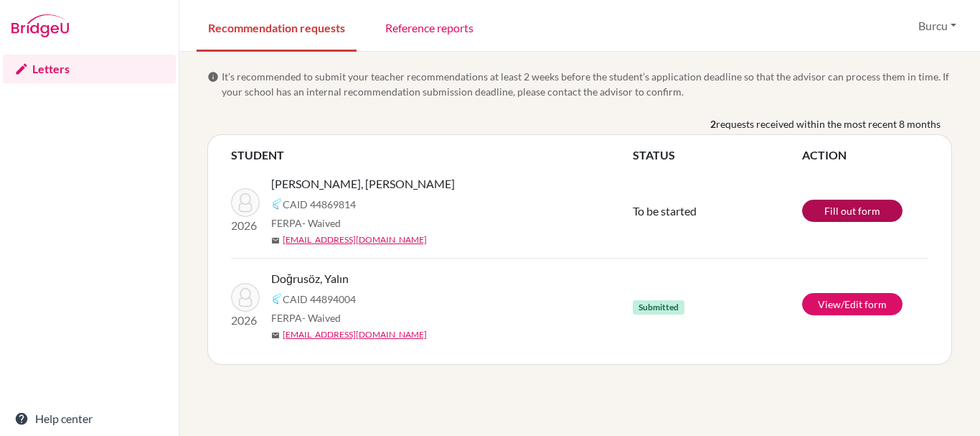 The image size is (980, 436). What do you see at coordinates (865, 155) in the screenshot?
I see `th: ACTION` at bounding box center [865, 155].